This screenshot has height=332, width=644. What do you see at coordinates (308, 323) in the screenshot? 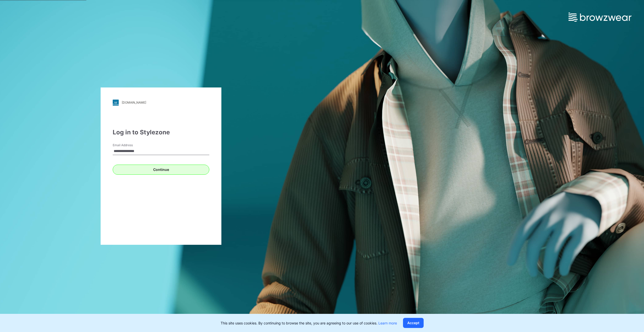
I see `p: This site uses cookies. By continuing to browse the site, you are agreeing to our use of cookies.` at bounding box center [308, 323].